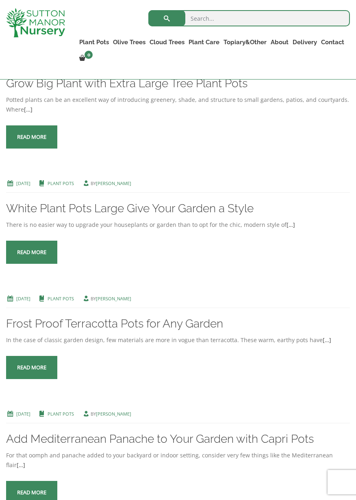  I want to click on div: Potted plants can be an excellent way of introducing greenery, shade, and structure to small gard..., so click(178, 105).